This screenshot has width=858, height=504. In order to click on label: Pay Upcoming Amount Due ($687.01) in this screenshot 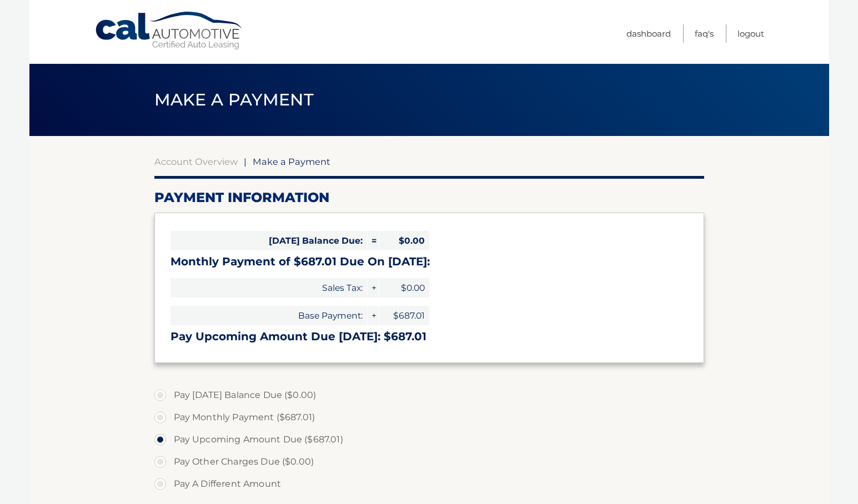, I will do `click(429, 440)`.